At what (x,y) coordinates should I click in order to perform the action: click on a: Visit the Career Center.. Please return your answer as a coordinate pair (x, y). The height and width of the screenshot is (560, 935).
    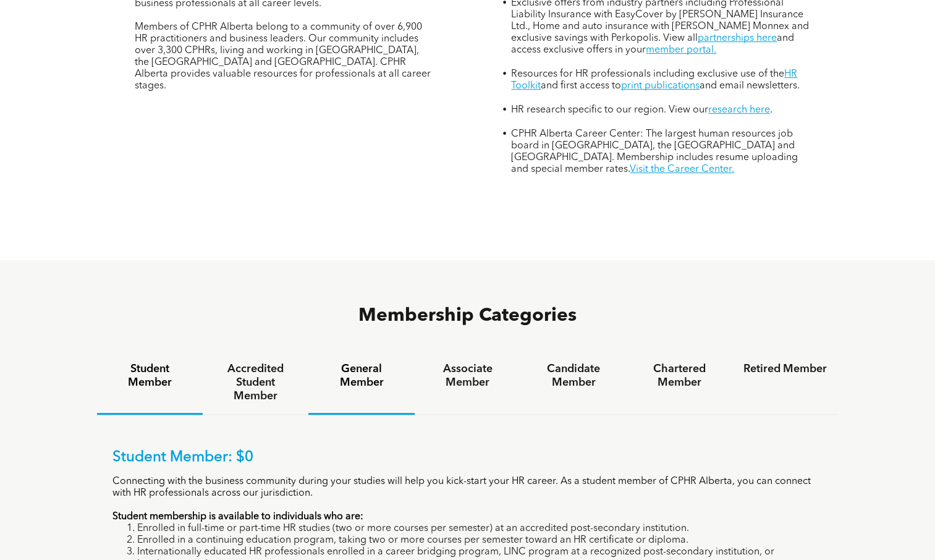
    Looking at the image, I should click on (681, 170).